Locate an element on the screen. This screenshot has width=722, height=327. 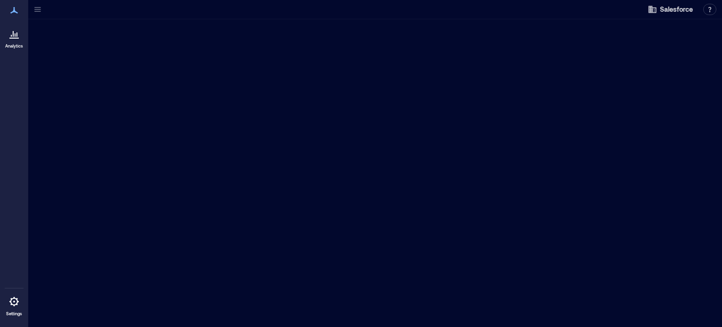
p: Analytics is located at coordinates (14, 46).